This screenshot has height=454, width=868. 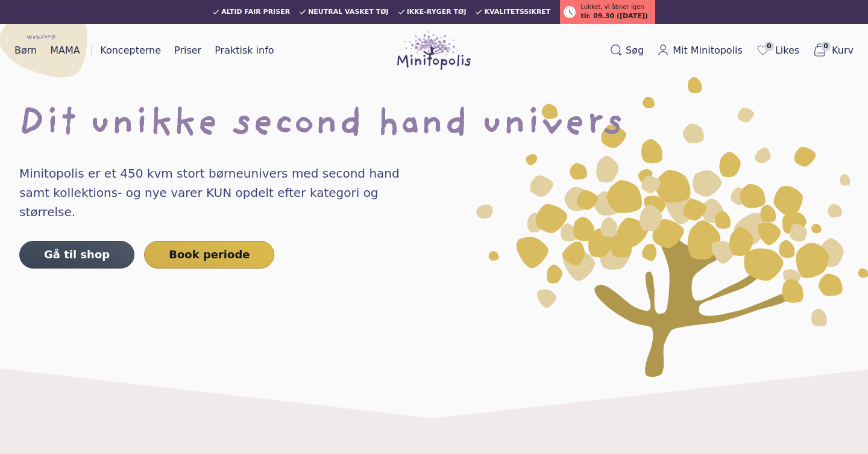 What do you see at coordinates (843, 51) in the screenshot?
I see `span: Kurv` at bounding box center [843, 51].